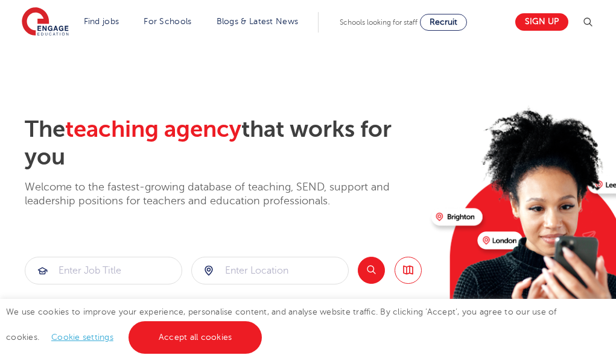 This screenshot has width=616, height=364. I want to click on a: Recruit, so click(444, 22).